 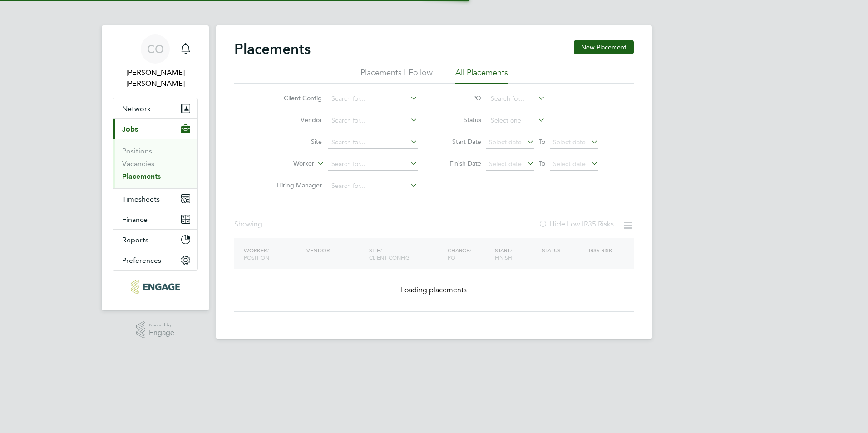 I want to click on span: Network, so click(x=136, y=109).